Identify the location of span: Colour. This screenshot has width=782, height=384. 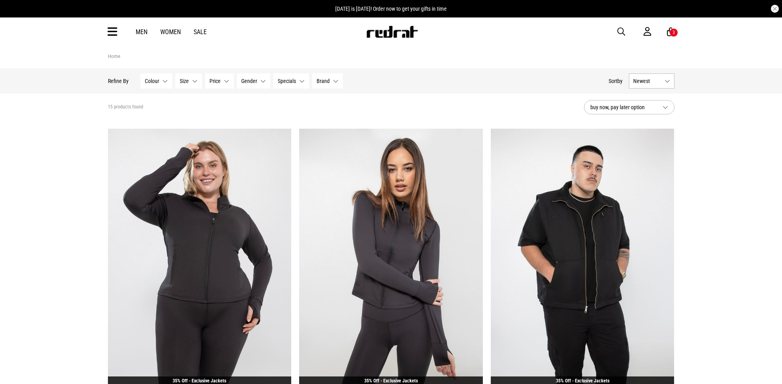
(152, 81).